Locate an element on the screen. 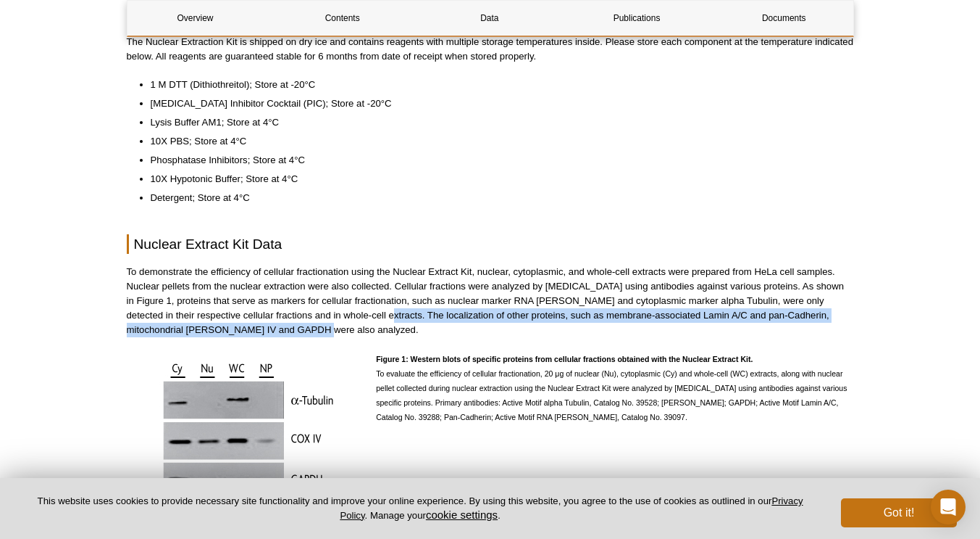 This screenshot has height=539, width=980. p: This website uses cookies to provide necessary site functionality and improve your online experie... is located at coordinates (420, 508).